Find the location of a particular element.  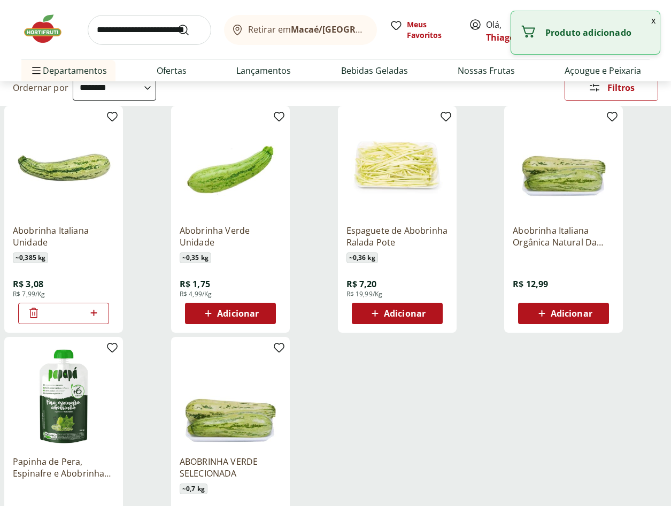

span: R$ 7,99/Kg is located at coordinates (29, 294).